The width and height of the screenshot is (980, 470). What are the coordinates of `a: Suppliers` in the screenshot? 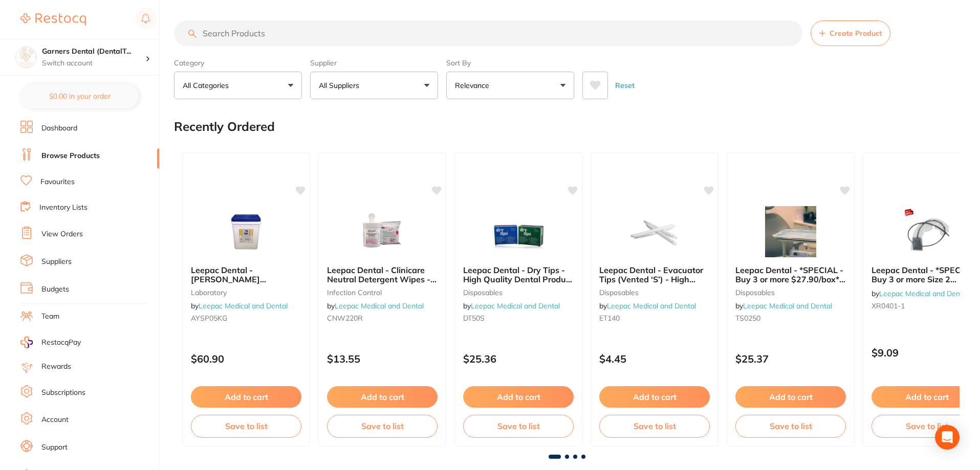 It's located at (57, 262).